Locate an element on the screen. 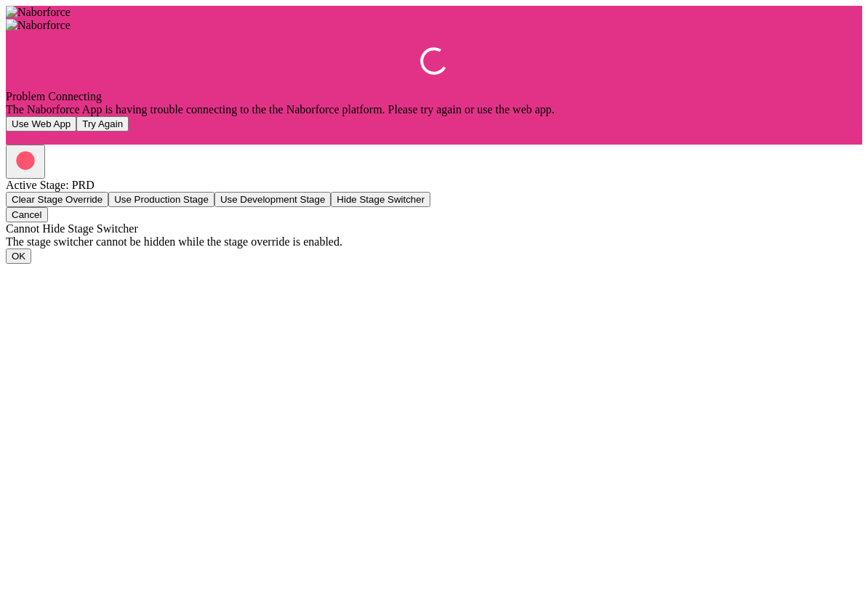  button: OK is located at coordinates (18, 256).